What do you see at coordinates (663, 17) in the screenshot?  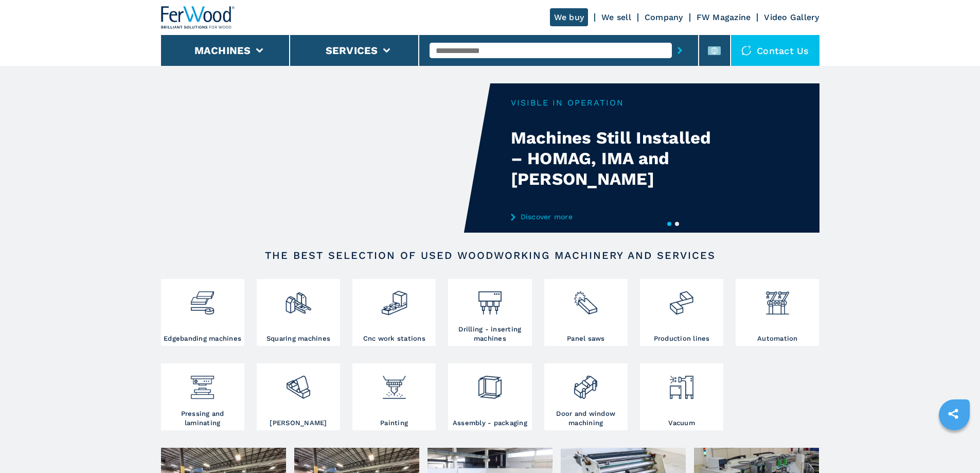 I see `a: Company` at bounding box center [663, 17].